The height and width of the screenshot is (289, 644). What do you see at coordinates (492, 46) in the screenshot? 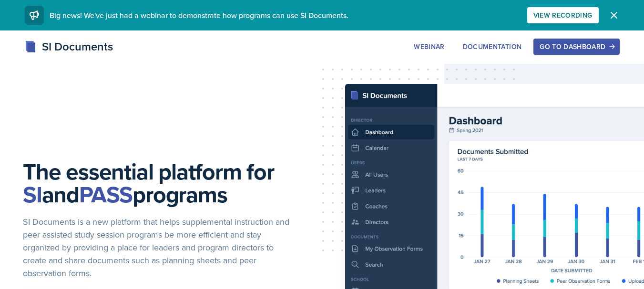
I see `div: Documentation` at bounding box center [492, 46].